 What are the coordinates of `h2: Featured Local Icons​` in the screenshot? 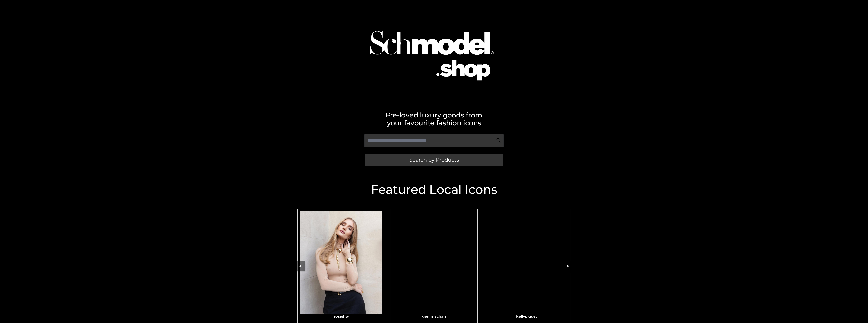 It's located at (434, 190).